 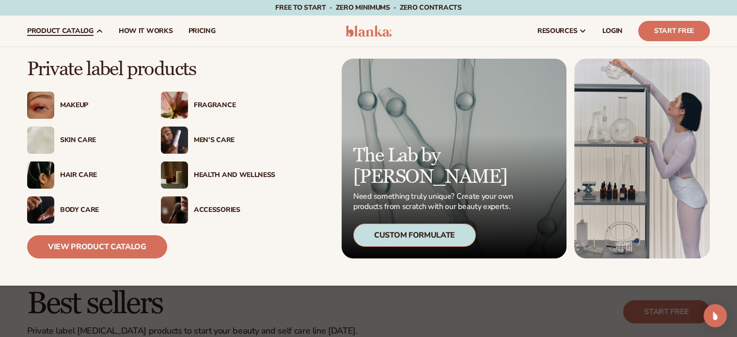 I want to click on a: Male hand applying moisturizer. Body Care, so click(x=84, y=210).